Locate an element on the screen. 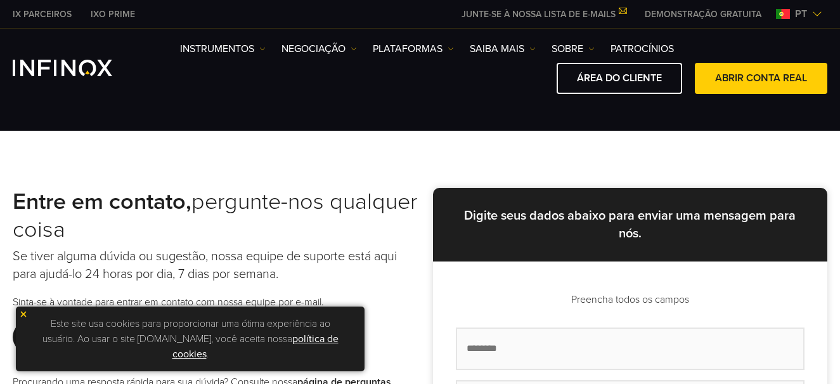 The image size is (840, 384). h2: pergunte-nos qualquer coisa is located at coordinates (216, 216).